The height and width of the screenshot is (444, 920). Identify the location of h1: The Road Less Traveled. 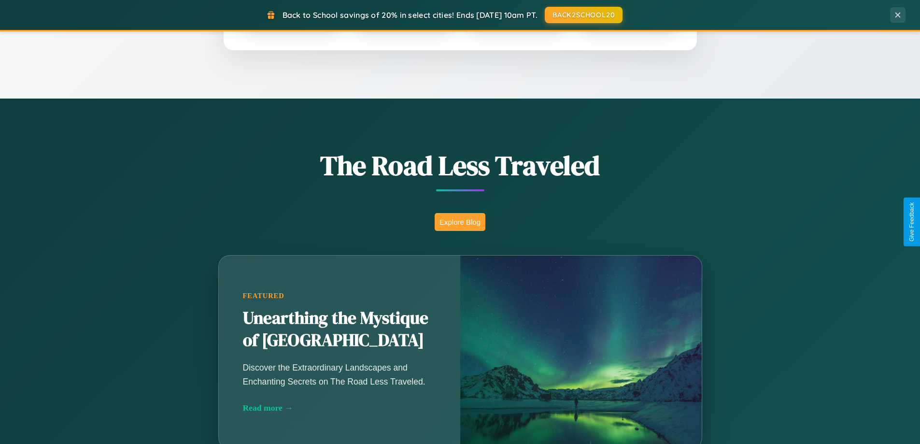
(460, 165).